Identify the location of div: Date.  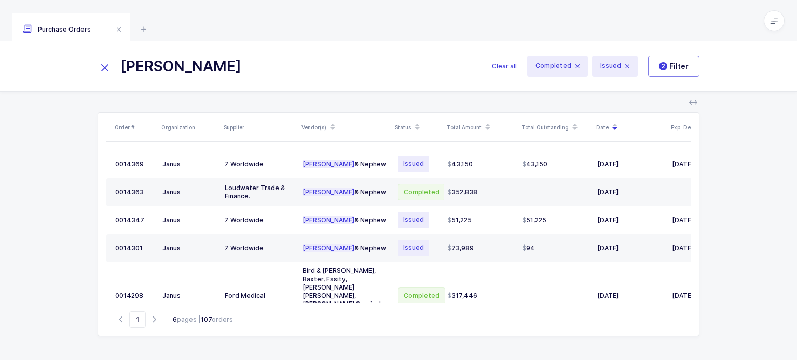
(630, 128).